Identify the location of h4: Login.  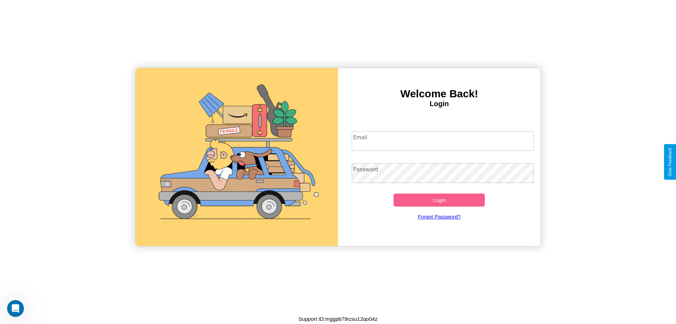
(439, 104).